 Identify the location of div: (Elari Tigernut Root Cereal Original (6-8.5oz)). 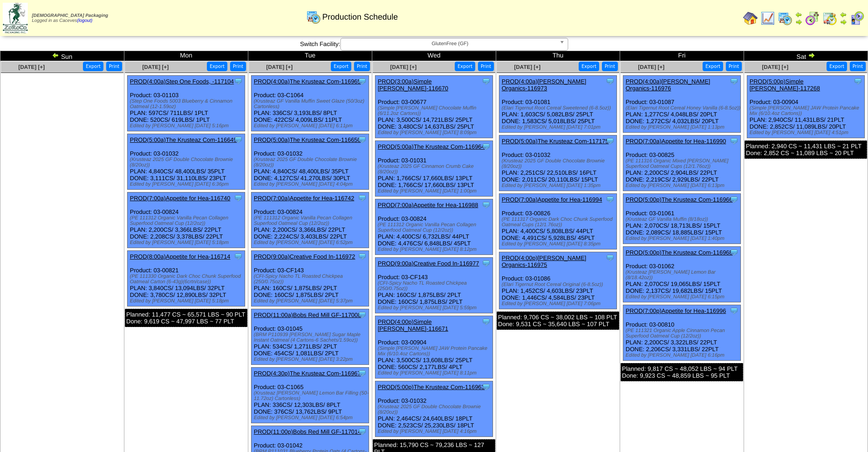
(559, 284).